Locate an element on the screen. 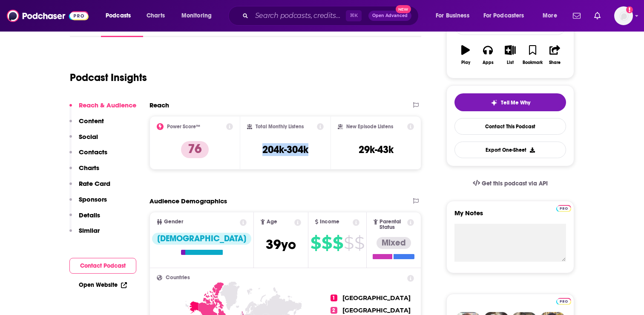 This screenshot has width=644, height=315. span: 1 is located at coordinates (334, 298).